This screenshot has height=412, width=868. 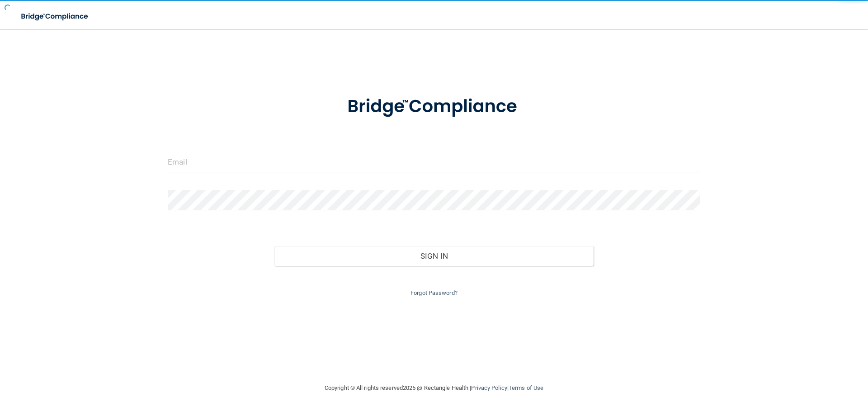 What do you see at coordinates (489, 388) in the screenshot?
I see `a: Privacy Policy` at bounding box center [489, 388].